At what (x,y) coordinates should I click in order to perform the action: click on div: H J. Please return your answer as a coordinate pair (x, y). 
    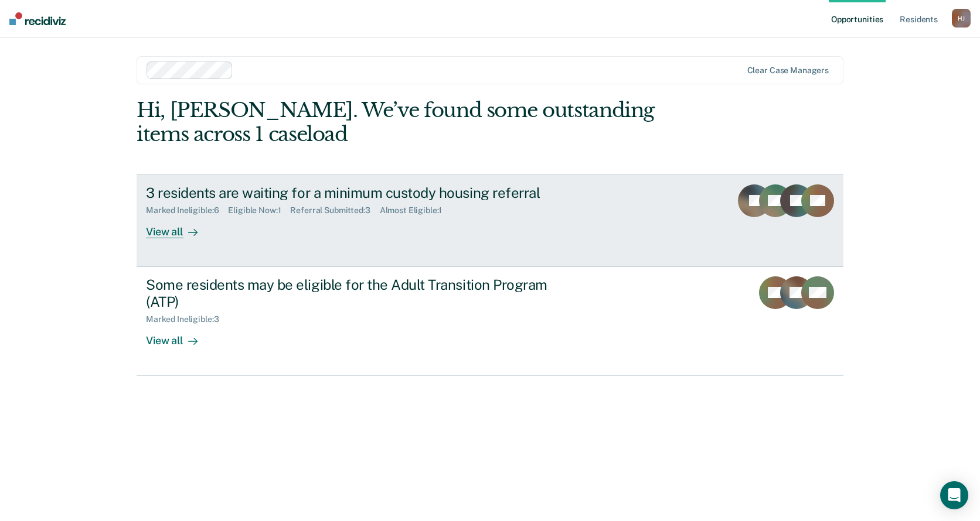
    Looking at the image, I should click on (961, 18).